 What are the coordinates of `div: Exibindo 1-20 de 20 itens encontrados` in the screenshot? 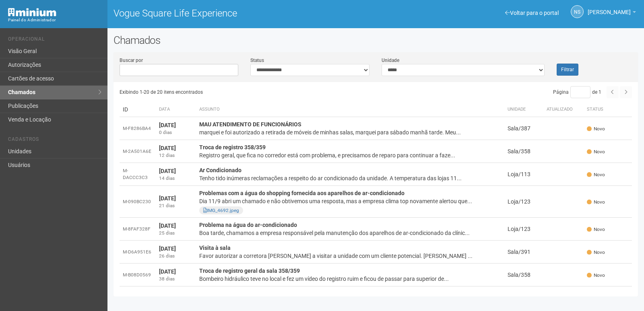 It's located at (247, 92).